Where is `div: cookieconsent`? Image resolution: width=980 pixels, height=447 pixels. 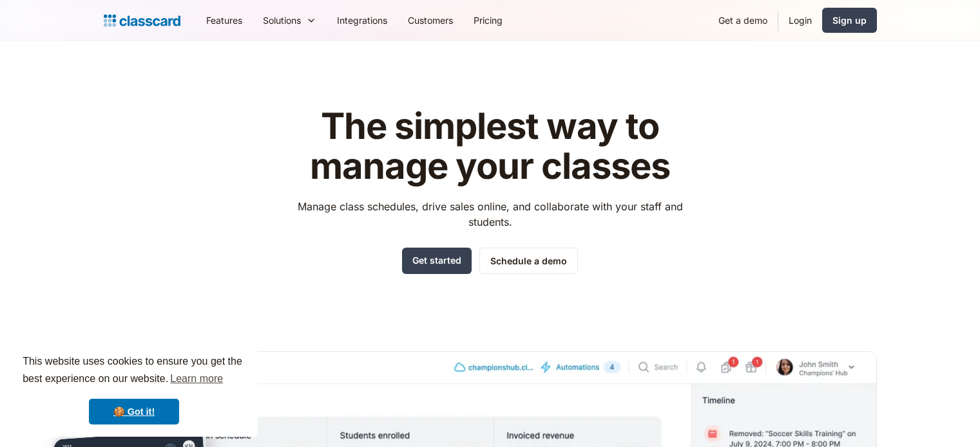
div: cookieconsent is located at coordinates (134, 390).